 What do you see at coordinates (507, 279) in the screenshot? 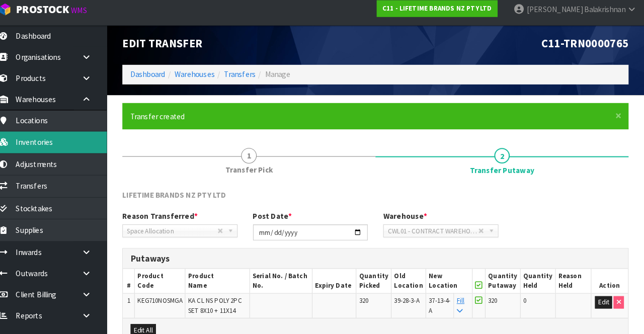
I see `th: Quantity Putaway` at bounding box center [507, 279].